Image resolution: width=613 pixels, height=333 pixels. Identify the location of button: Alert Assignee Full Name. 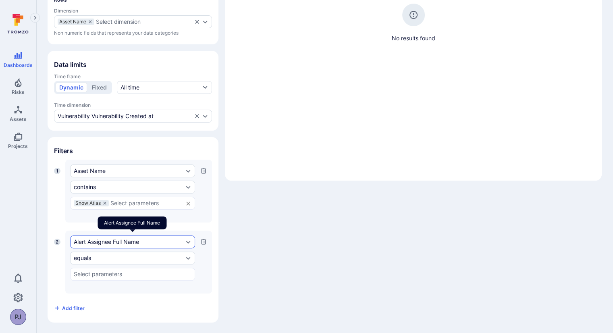
(129, 242).